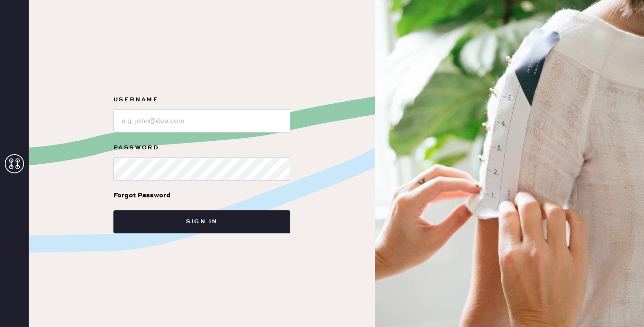 The width and height of the screenshot is (644, 327). Describe the element at coordinates (142, 195) in the screenshot. I see `div: Forgot Password` at that location.